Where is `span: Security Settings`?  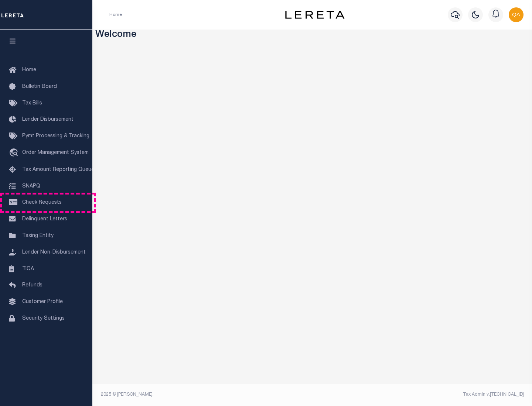 span: Security Settings is located at coordinates (43, 318).